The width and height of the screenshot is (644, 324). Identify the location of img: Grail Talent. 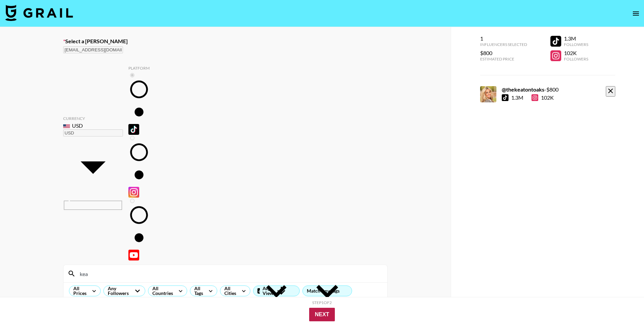
(39, 13).